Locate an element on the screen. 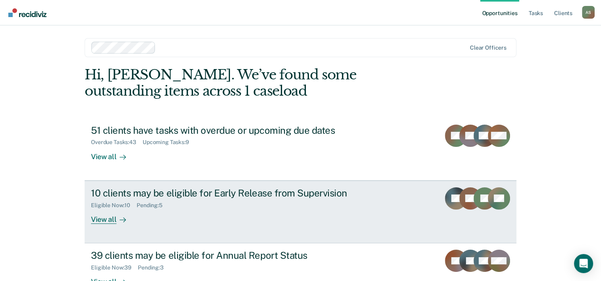 The image size is (601, 281). div: 51 clients have tasks with overdue or upcoming due dates is located at coordinates (230, 130).